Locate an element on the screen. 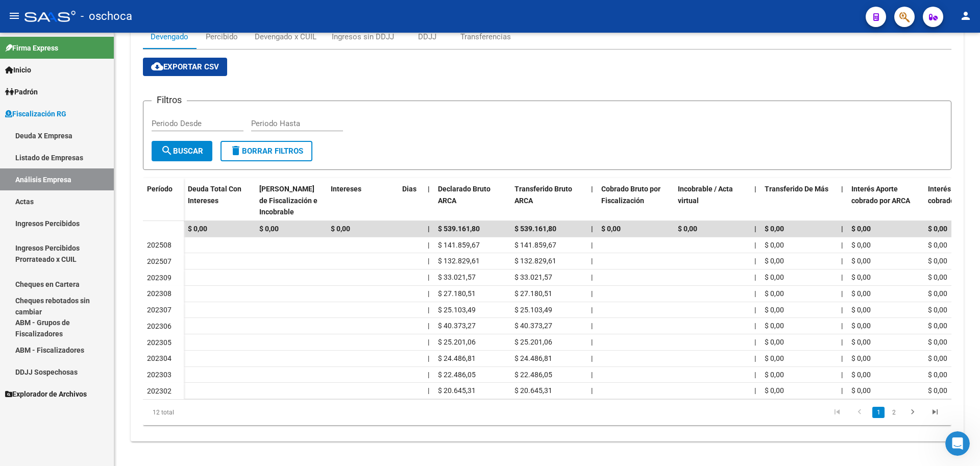  span: 202305 is located at coordinates (159, 342).